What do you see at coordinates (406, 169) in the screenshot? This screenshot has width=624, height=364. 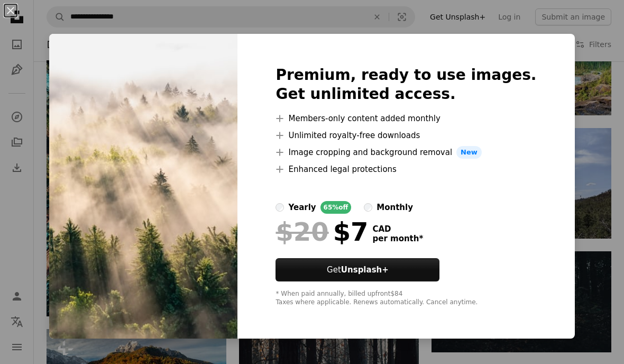 I see `li: Enhanced legal protections` at bounding box center [406, 169].